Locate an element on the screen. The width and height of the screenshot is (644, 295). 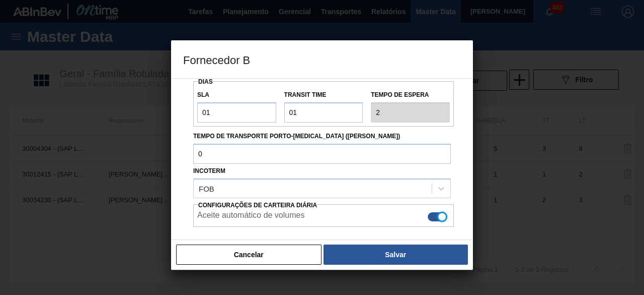
label: Tempo de espera is located at coordinates (410, 95).